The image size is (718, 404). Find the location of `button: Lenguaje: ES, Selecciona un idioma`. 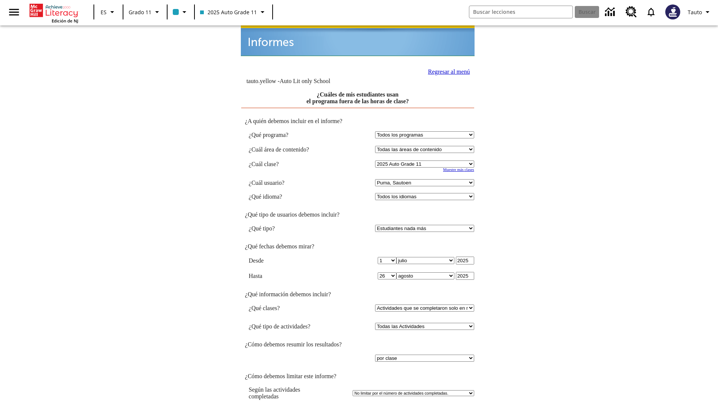

button: Lenguaje: ES, Selecciona un idioma is located at coordinates (108, 12).